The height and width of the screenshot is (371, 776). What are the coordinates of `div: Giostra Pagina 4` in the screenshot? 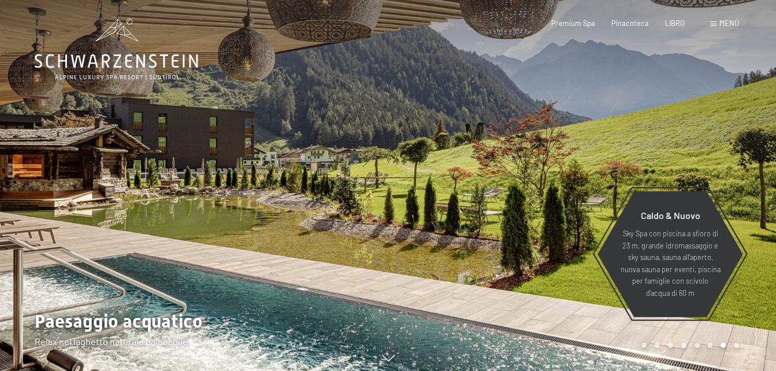 It's located at (683, 345).